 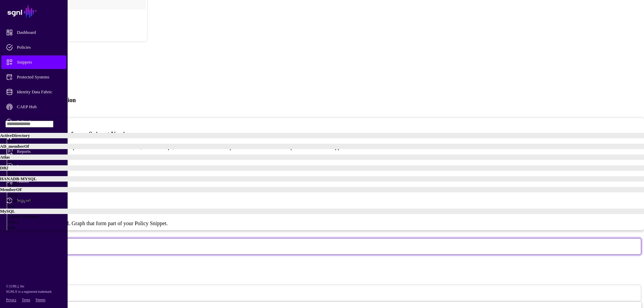 I want to click on a: Dashboard, so click(x=34, y=33).